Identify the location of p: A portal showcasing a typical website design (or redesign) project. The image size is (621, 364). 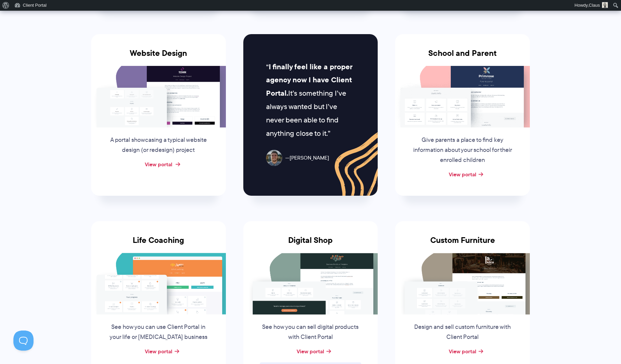
(158, 145).